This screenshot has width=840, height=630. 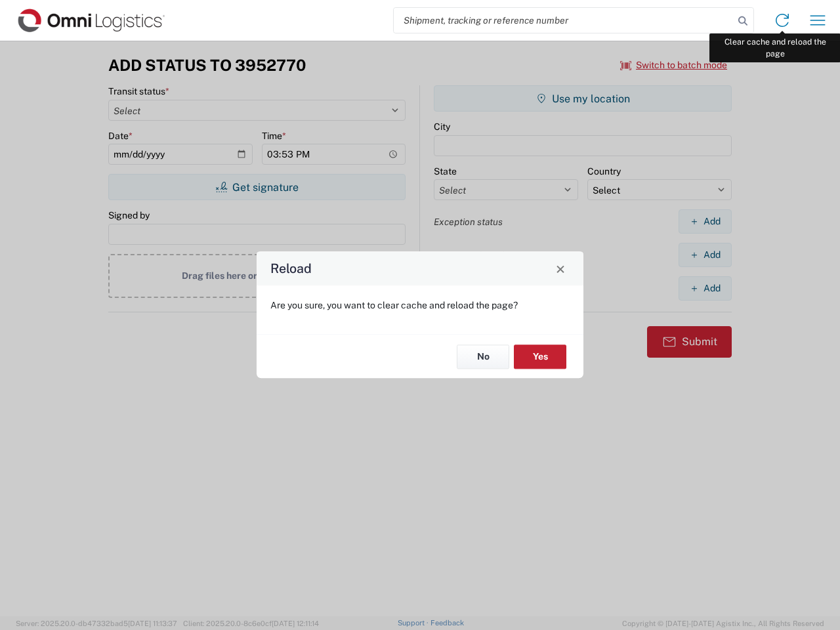 What do you see at coordinates (560, 268) in the screenshot?
I see `button: Close` at bounding box center [560, 268].